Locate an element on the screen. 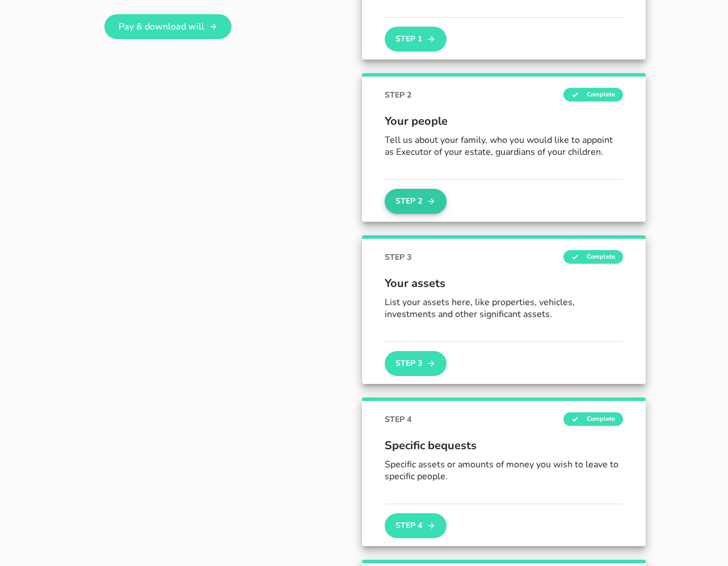  button: Step 2 is located at coordinates (416, 202).